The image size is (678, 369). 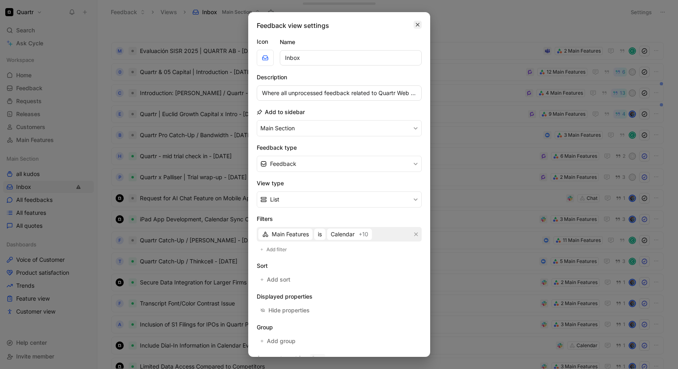 What do you see at coordinates (339, 183) in the screenshot?
I see `h2: View type` at bounding box center [339, 183].